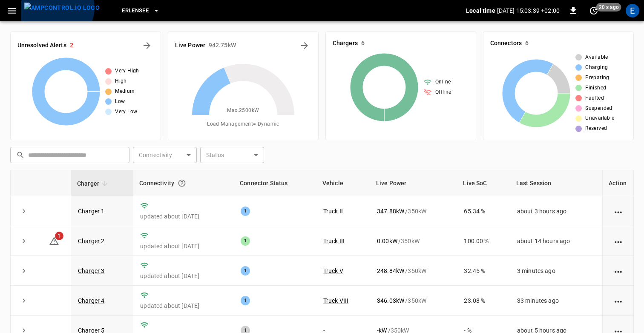  What do you see at coordinates (135, 11) in the screenshot?
I see `span: Erlensee` at bounding box center [135, 11].